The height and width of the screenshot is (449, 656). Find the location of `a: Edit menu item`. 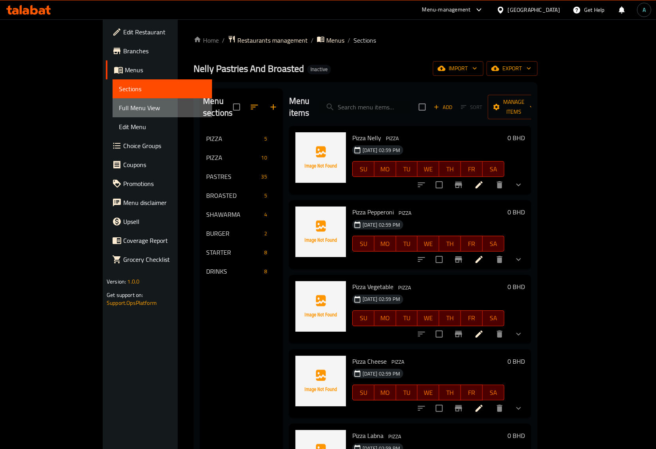

a: Edit menu item is located at coordinates (479, 259).